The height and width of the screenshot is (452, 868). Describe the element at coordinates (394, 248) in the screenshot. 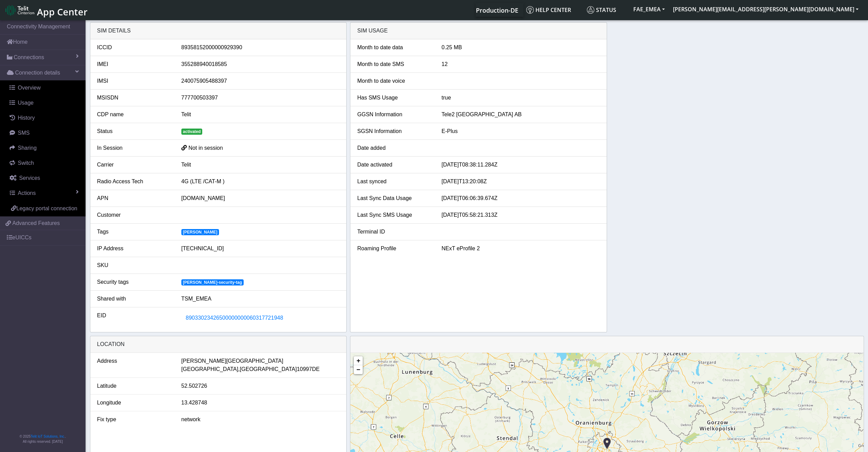

I see `div: Roaming Profile` at that location.